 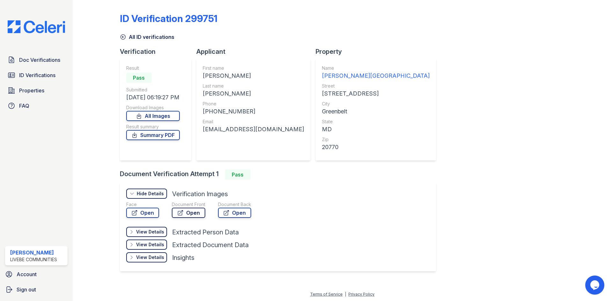 I want to click on a: ID Verifications, so click(x=36, y=75).